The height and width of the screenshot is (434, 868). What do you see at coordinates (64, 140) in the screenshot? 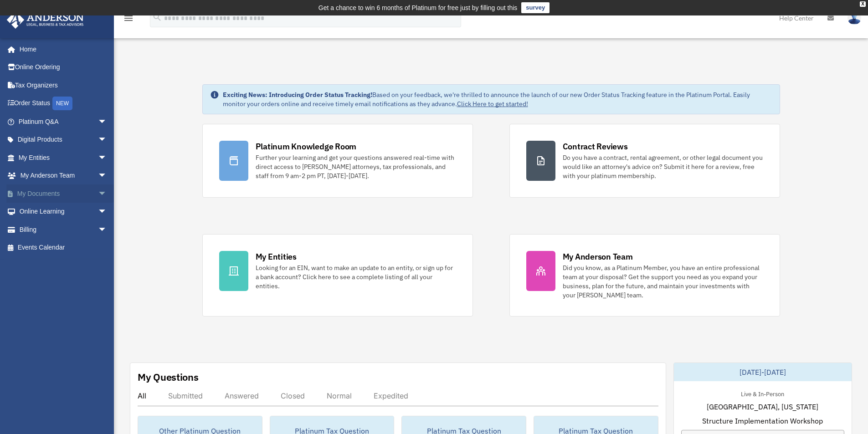
I see `a: Digital Productsarrow_drop_down` at bounding box center [64, 140].